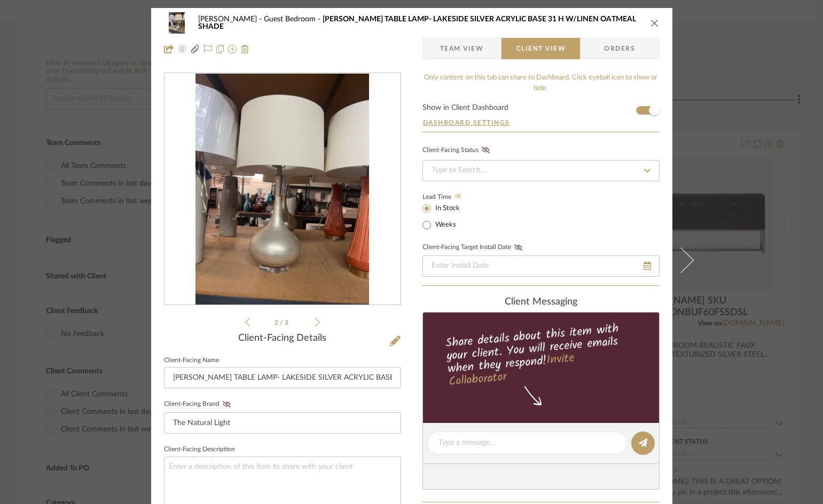 Image resolution: width=823 pixels, height=504 pixels. Describe the element at coordinates (444, 225) in the screenshot. I see `label: Weeks` at that location.